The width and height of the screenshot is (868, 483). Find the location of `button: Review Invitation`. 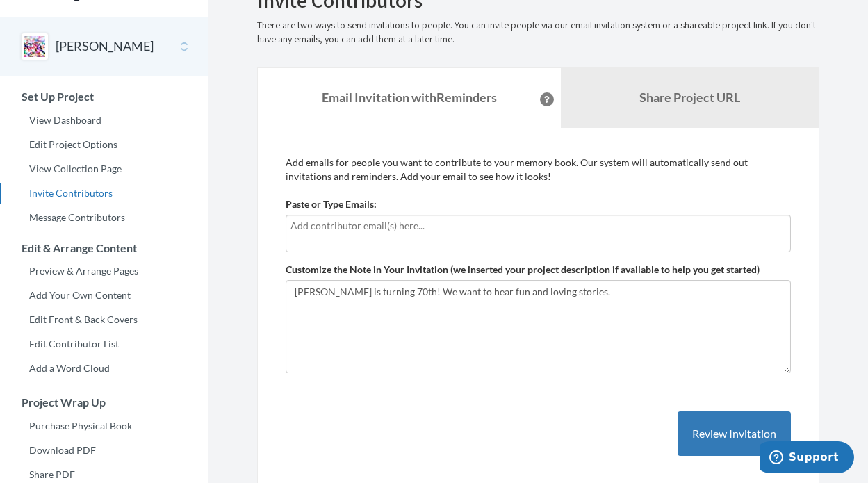

button: Review Invitation is located at coordinates (734, 433).